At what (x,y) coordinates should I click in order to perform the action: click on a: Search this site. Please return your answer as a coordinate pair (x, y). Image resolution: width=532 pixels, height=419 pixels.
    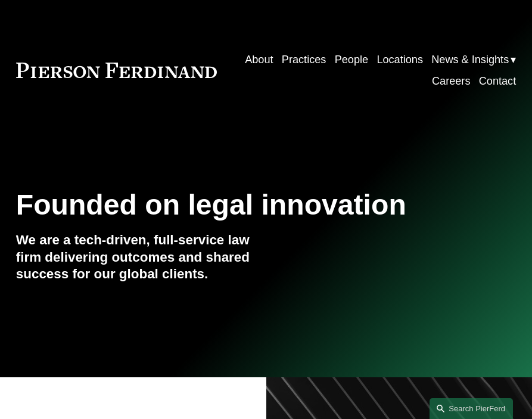
    Looking at the image, I should click on (471, 409).